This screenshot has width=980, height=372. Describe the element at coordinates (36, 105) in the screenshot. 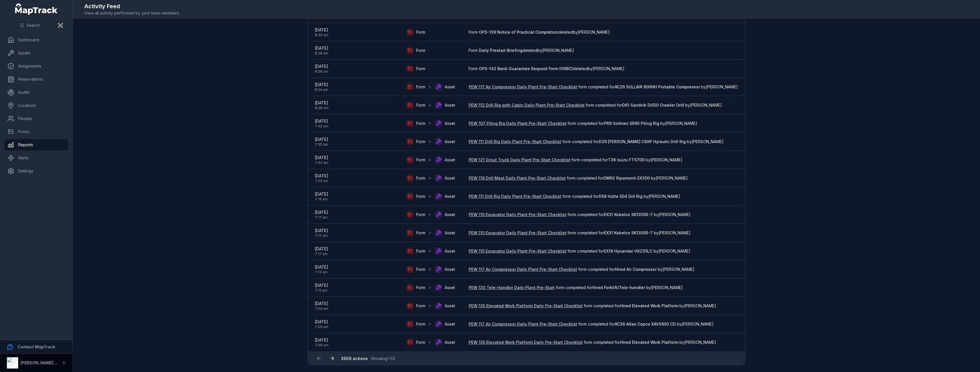

I see `a: Locations` at that location.